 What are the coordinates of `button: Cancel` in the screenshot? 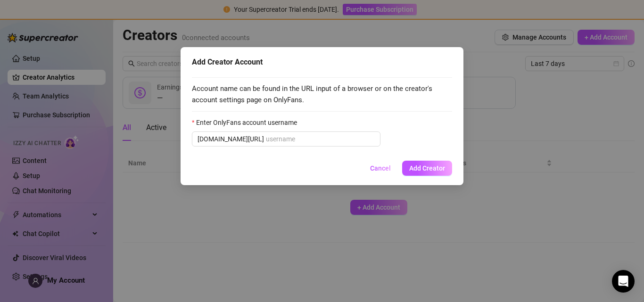 It's located at (381, 168).